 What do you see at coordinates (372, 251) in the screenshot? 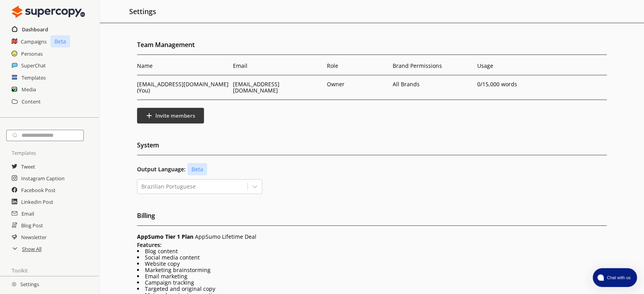
I see `li: Blog content` at bounding box center [372, 251].